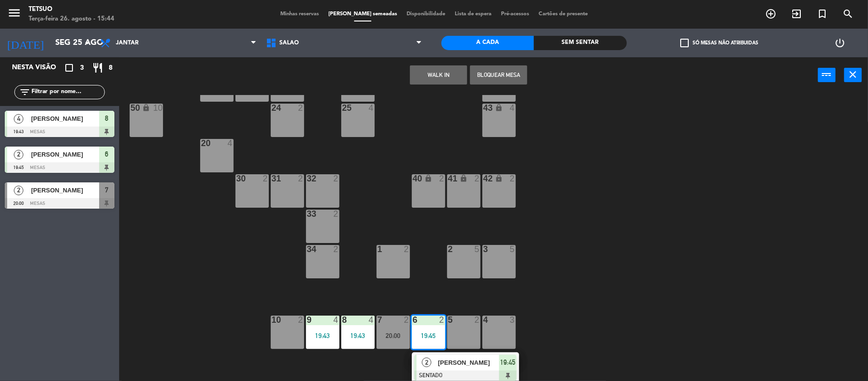  I want to click on span: 19:45, so click(508, 362).